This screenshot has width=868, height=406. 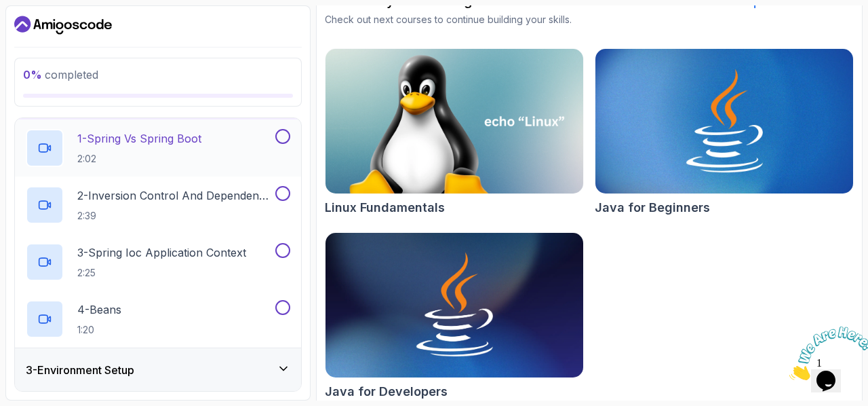 What do you see at coordinates (589, 20) in the screenshot?
I see `p: Check out next courses to continue building your skills.` at bounding box center [589, 20].